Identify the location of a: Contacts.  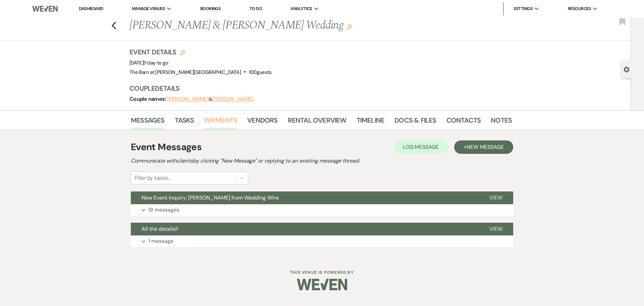
(463, 122).